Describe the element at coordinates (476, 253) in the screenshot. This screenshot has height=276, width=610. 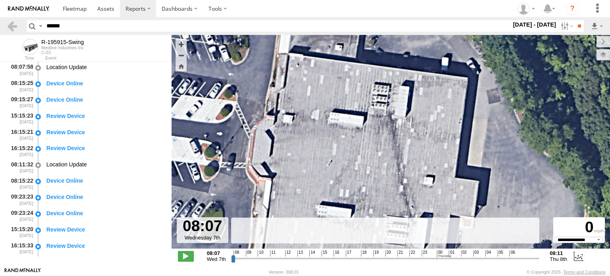
I see `span: 03` at that location.